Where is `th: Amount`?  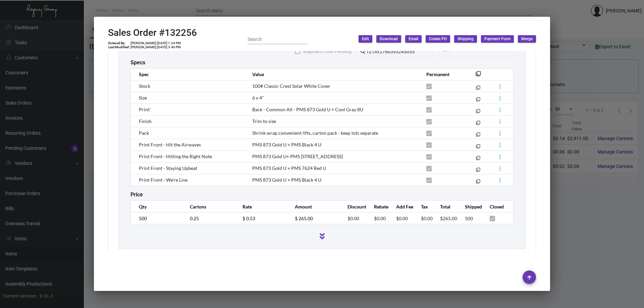
th: Amount is located at coordinates (314, 207).